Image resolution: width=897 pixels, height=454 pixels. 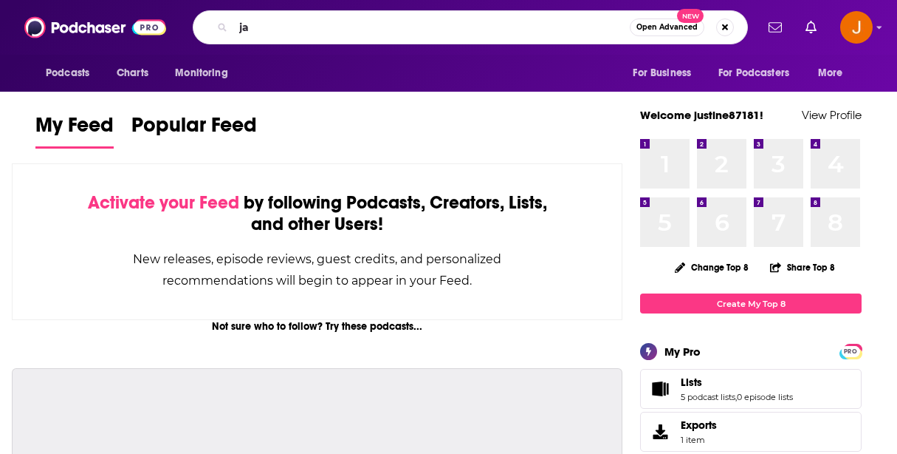 What do you see at coordinates (662, 73) in the screenshot?
I see `span: For Business` at bounding box center [662, 73].